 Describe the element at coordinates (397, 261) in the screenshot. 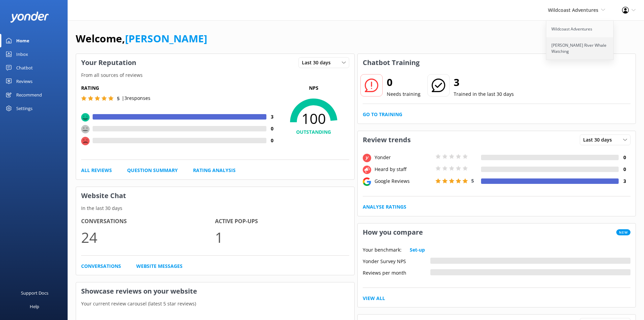

I see `div: Yonder Survey NPS` at that location.